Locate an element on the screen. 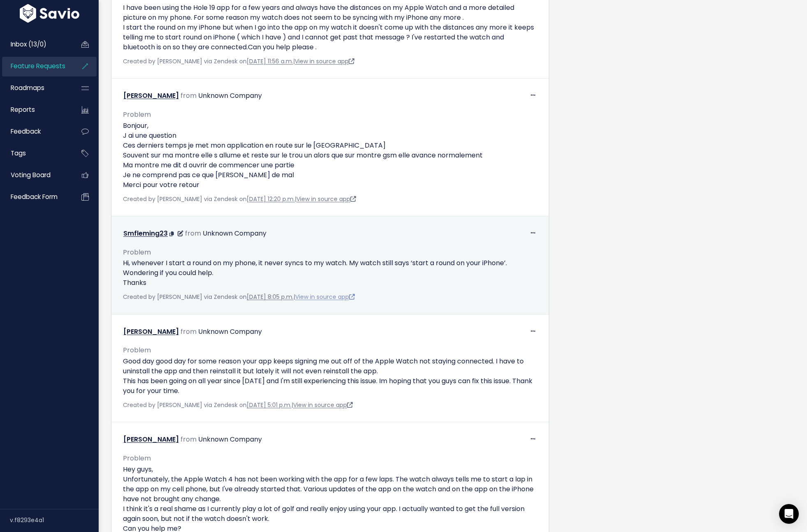 This screenshot has width=807, height=532. p: Bonjour, J ai une question Ces derniers temps je met mon application en route sur le [GEOGRAPHIC_... is located at coordinates (330, 156).